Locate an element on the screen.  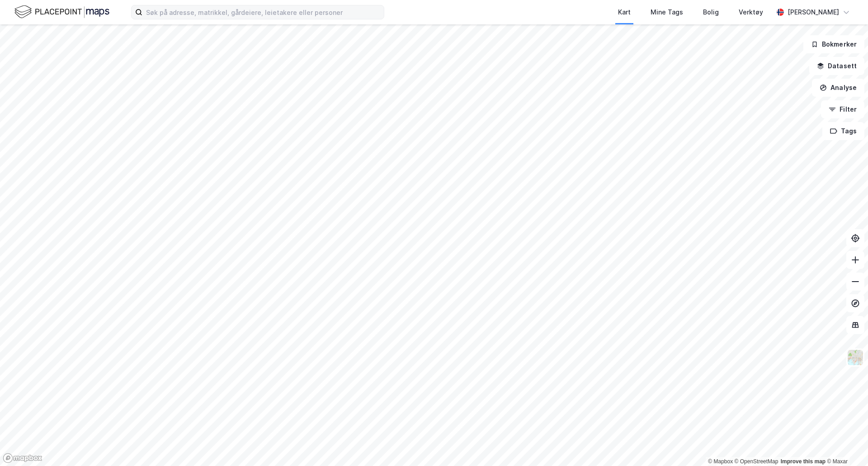
button: Filter is located at coordinates (843, 110).